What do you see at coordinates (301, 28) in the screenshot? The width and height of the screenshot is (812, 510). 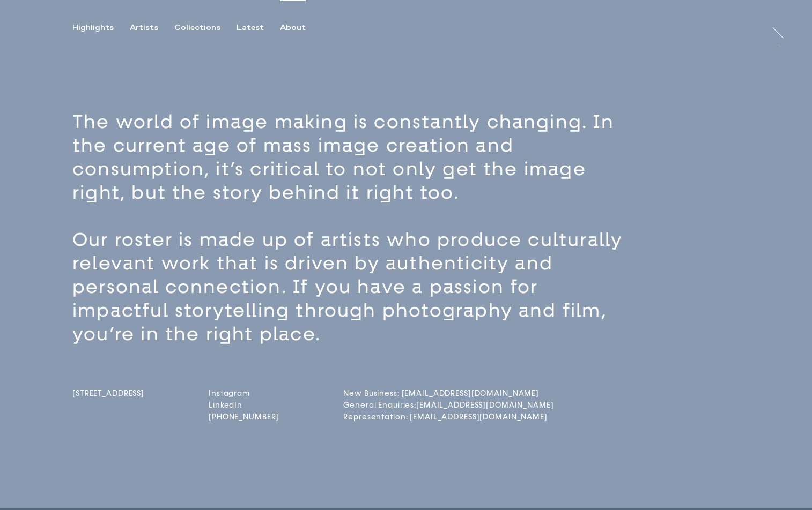 I see `button: About` at bounding box center [301, 28].